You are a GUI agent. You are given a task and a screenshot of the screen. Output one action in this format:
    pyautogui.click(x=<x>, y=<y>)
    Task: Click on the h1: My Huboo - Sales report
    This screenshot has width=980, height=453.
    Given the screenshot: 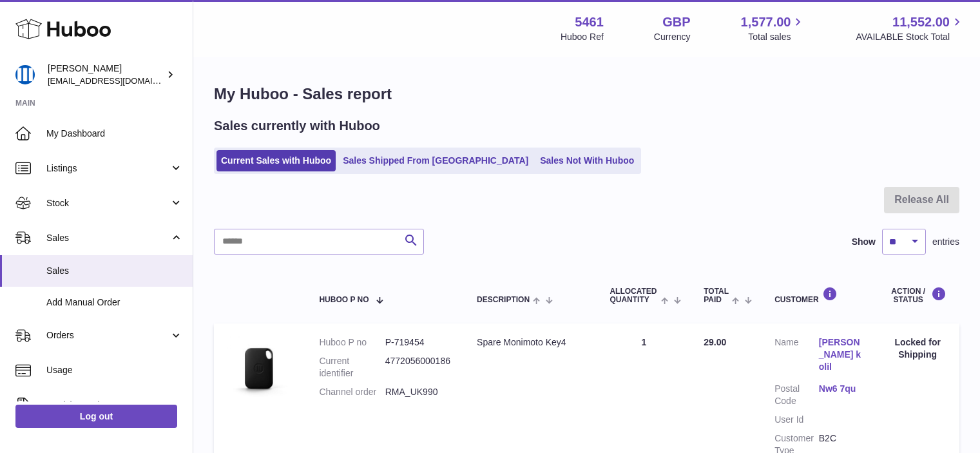 What is the action you would take?
    pyautogui.click(x=586, y=94)
    